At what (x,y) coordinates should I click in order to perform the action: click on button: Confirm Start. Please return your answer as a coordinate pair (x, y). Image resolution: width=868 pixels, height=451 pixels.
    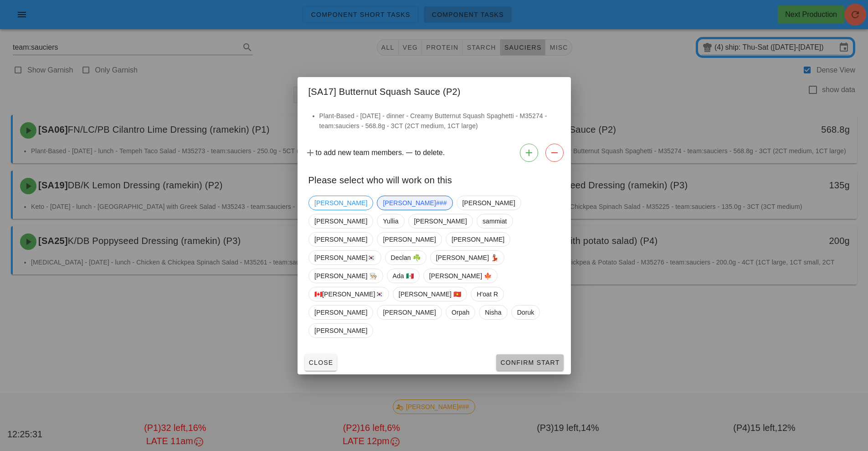
    Looking at the image, I should click on (530, 363).